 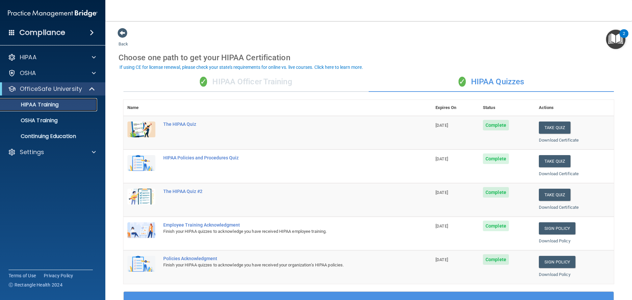 I want to click on p: OSHA, so click(x=28, y=73).